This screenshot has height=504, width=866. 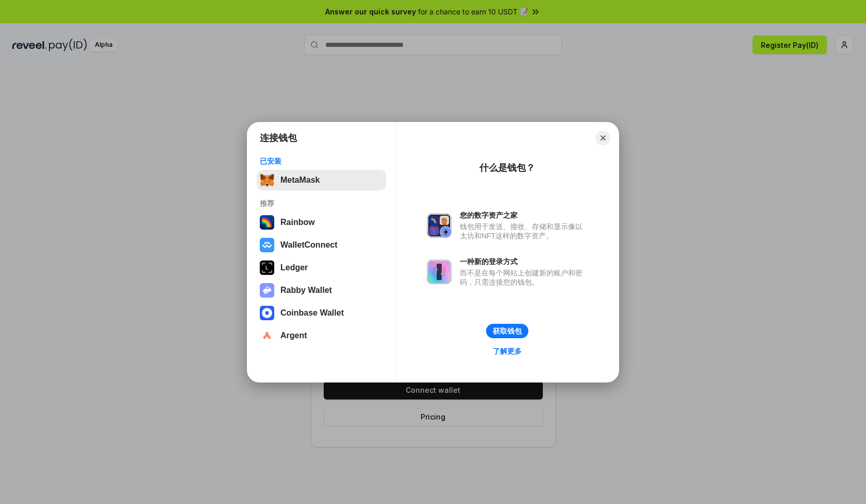 I want to click on button: Rainbow, so click(x=321, y=223).